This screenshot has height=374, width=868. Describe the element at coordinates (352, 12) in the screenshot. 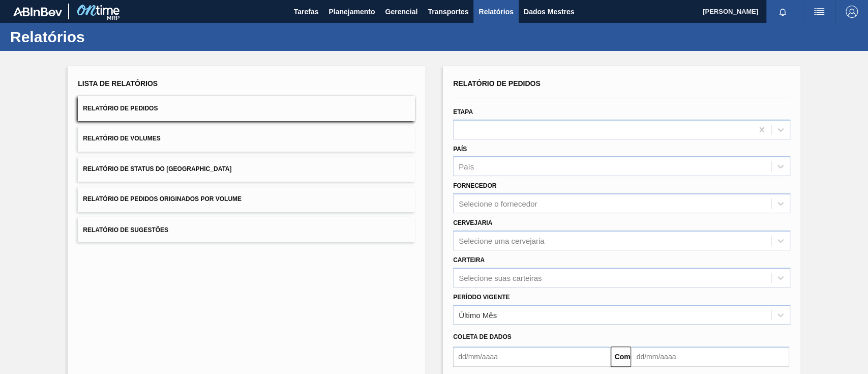

I see `font: Planejamento` at that location.